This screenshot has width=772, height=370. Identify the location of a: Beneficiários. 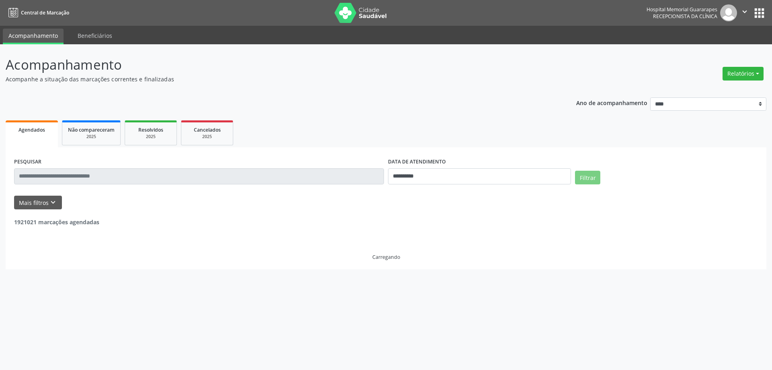
(95, 35).